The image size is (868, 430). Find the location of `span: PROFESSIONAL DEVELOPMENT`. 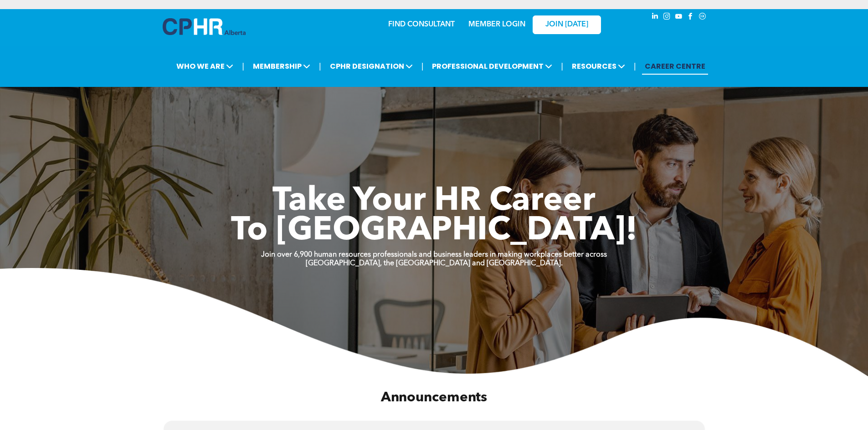

span: PROFESSIONAL DEVELOPMENT is located at coordinates (492, 66).